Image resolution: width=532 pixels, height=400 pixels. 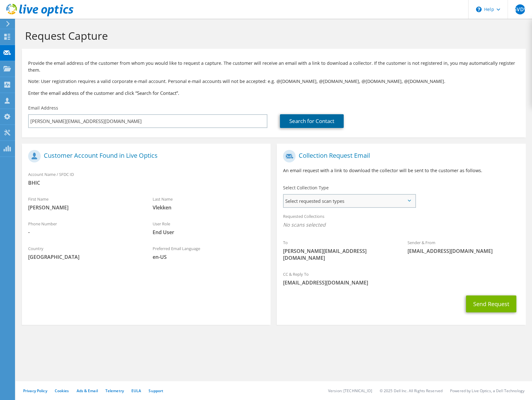 I want to click on li: © 2025 Dell Inc. All Rights Reserved, so click(x=411, y=391).